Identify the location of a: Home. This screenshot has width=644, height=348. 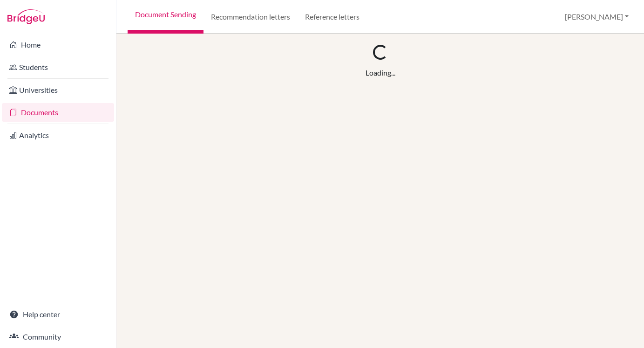
(58, 44).